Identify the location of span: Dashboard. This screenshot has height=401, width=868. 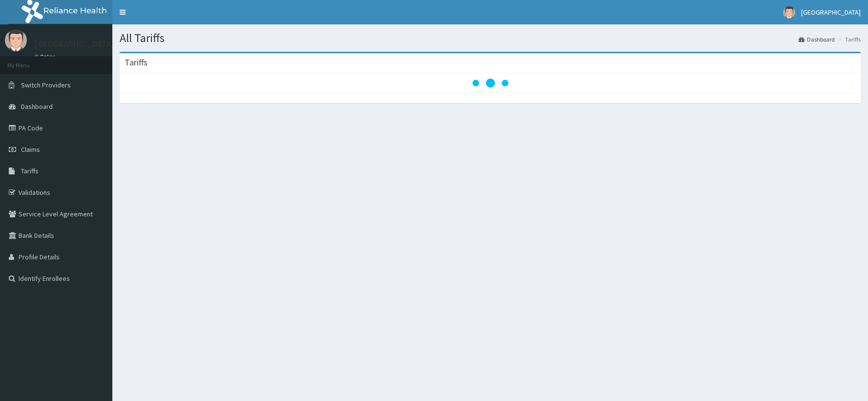
(36, 106).